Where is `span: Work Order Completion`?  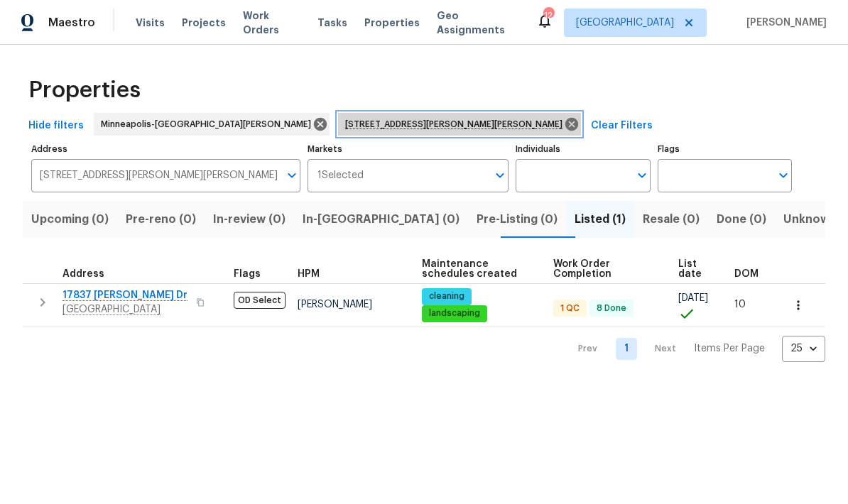 span: Work Order Completion is located at coordinates (604, 269).